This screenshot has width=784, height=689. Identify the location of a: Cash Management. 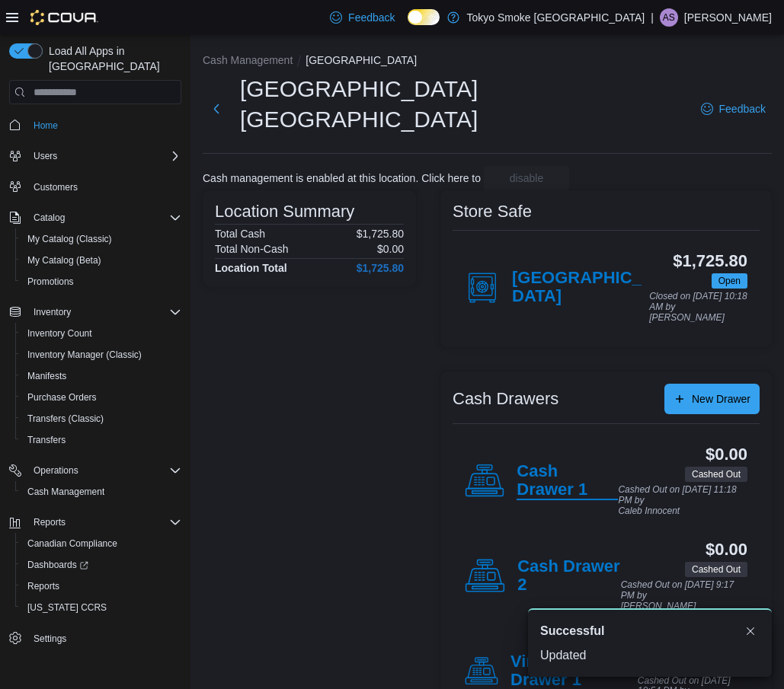
(65, 492).